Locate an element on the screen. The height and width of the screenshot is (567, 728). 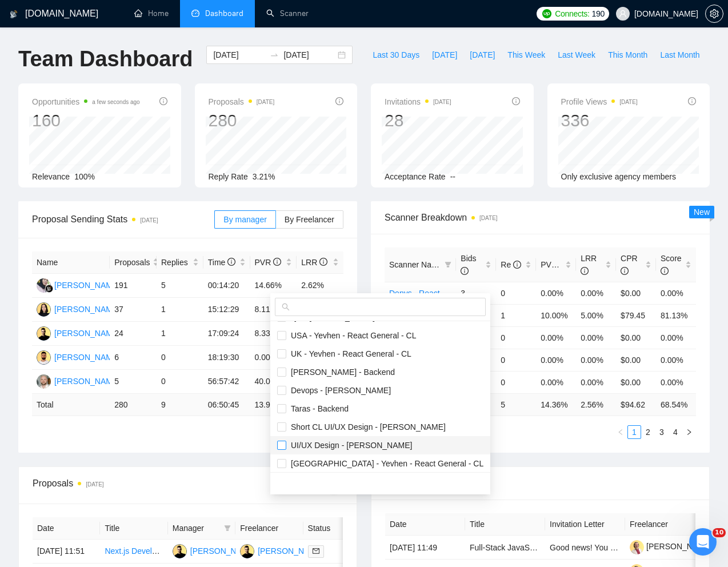
td: 81.13% is located at coordinates (676, 315).